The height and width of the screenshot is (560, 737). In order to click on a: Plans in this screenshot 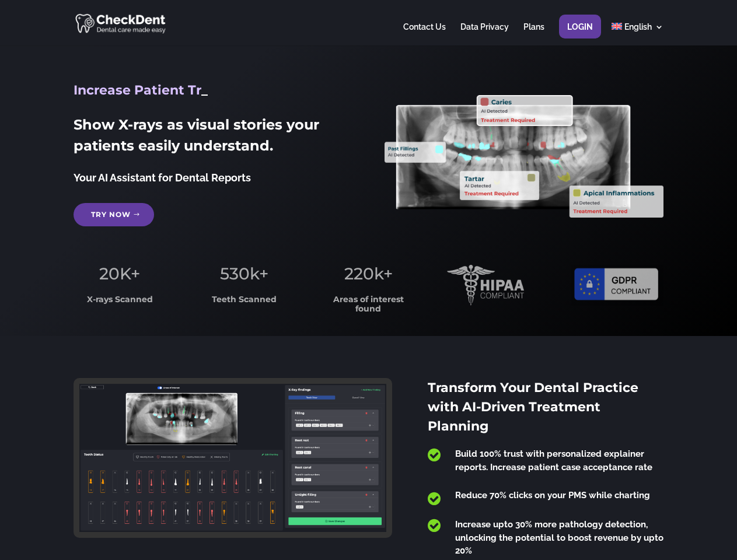, I will do `click(534, 34)`.